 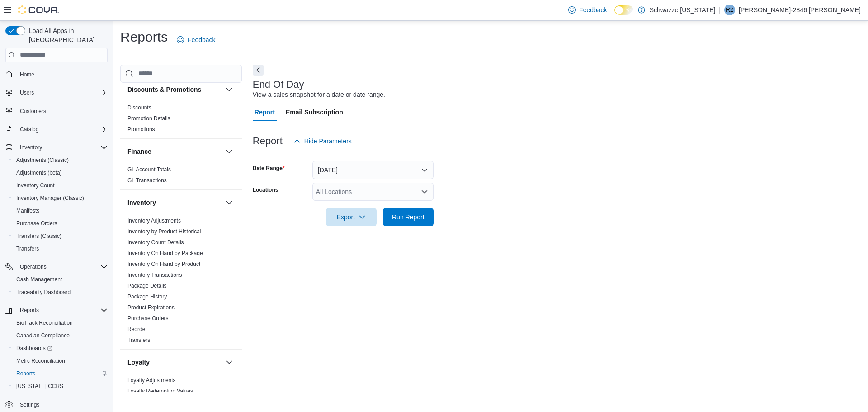 What do you see at coordinates (142, 203) in the screenshot?
I see `h3: Inventory` at bounding box center [142, 203].